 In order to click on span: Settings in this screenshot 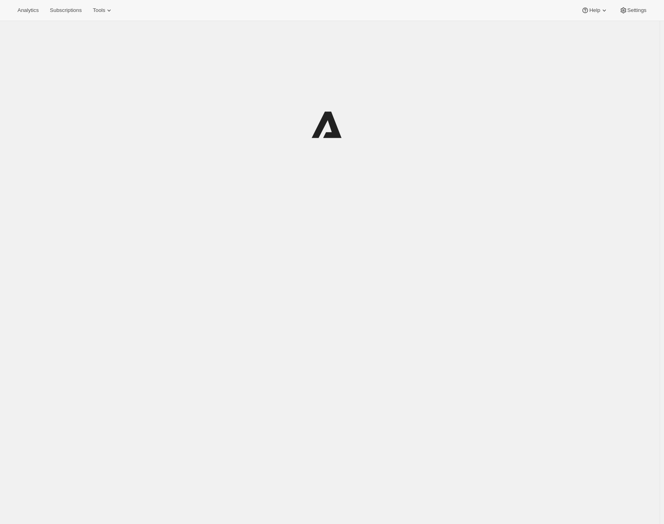, I will do `click(637, 10)`.